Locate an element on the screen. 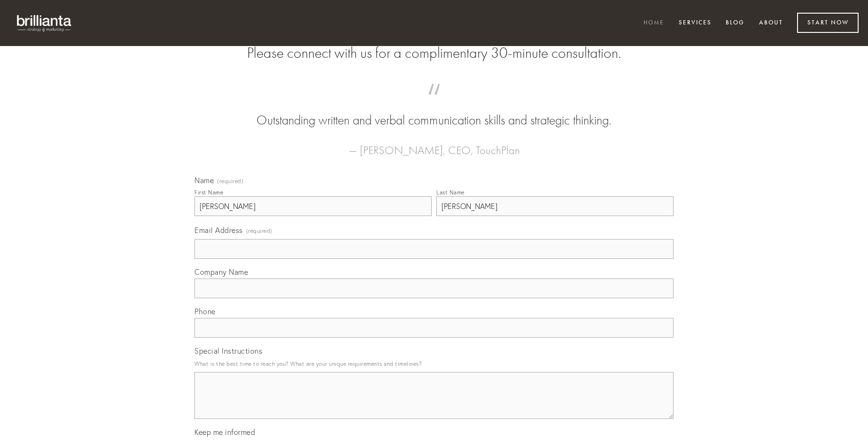 The height and width of the screenshot is (441, 868). blockquote: Outstanding written and verbal communication skills and strategic thinking. is located at coordinates (434, 111).